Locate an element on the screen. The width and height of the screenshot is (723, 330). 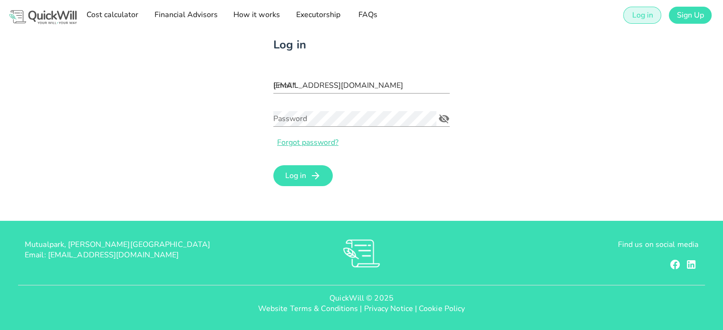
a: Executorship is located at coordinates (317, 15).